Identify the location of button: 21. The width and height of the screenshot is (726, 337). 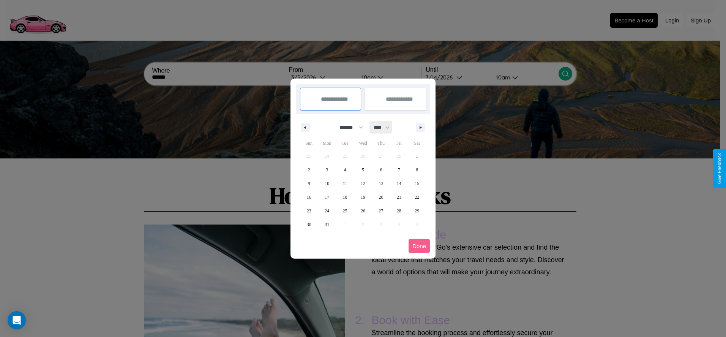
(399, 197).